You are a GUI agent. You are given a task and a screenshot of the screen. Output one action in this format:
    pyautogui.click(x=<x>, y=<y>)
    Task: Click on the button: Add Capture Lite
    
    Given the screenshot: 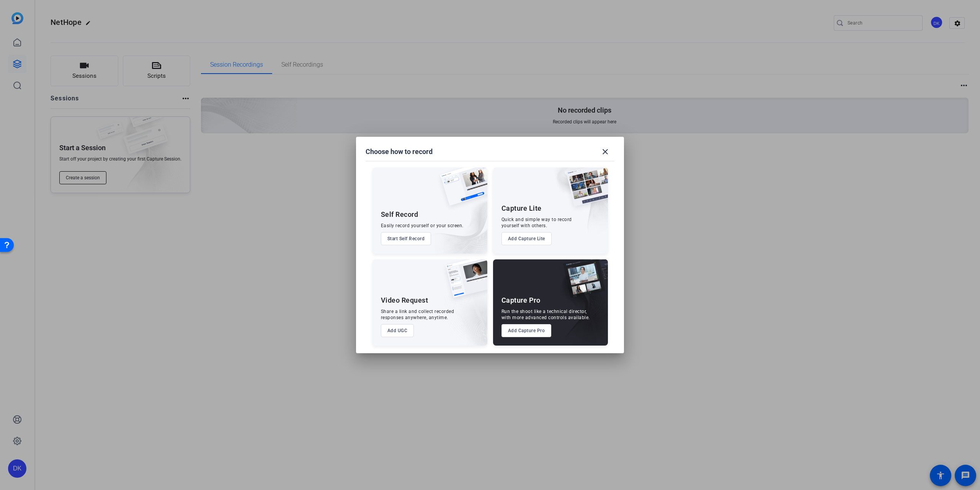 What is the action you would take?
    pyautogui.click(x=527, y=239)
    